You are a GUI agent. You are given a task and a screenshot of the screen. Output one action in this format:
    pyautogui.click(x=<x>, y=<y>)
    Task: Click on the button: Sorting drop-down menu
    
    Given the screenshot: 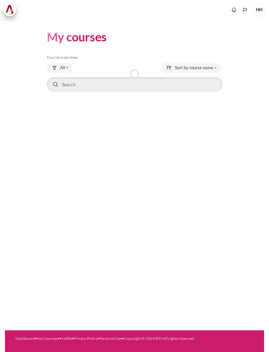 What is the action you would take?
    pyautogui.click(x=191, y=68)
    